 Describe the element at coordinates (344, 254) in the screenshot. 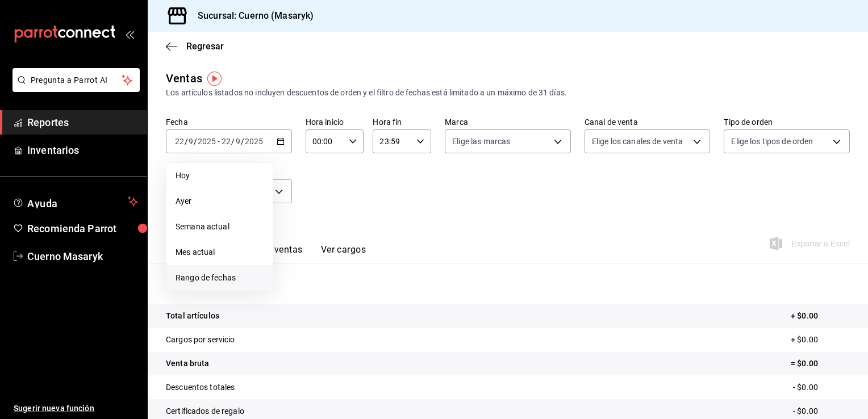

I see `button: Ver cargos` at that location.